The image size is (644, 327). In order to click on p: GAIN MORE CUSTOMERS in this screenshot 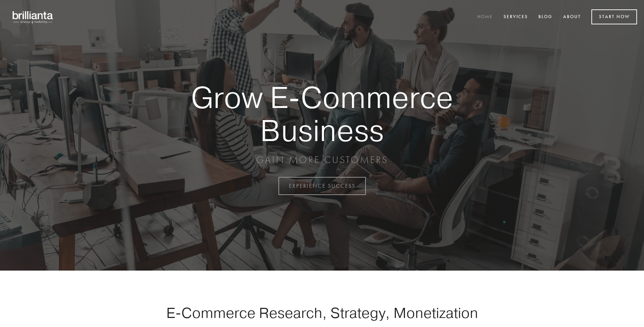, I will do `click(322, 160)`.